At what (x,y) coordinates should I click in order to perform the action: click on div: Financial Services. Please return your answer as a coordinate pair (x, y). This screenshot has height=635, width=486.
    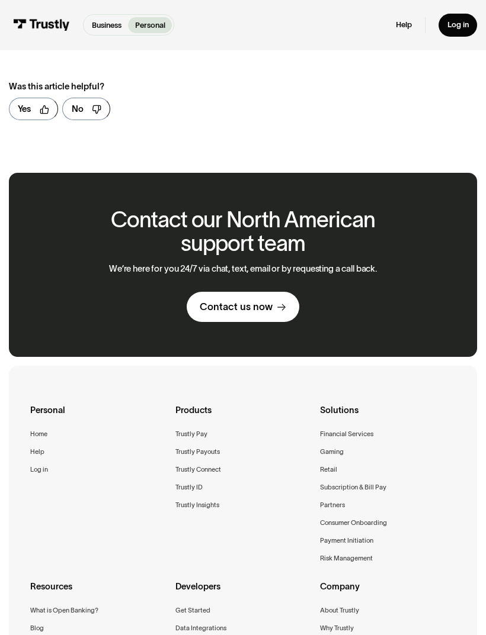
    Looking at the image, I should click on (346, 434).